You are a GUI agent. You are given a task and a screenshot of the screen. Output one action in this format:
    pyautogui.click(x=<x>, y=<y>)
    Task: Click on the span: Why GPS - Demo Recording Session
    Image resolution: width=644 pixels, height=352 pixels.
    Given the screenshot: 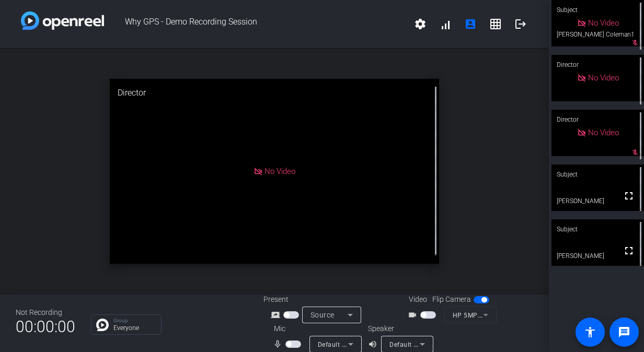 What is the action you would take?
    pyautogui.click(x=255, y=24)
    